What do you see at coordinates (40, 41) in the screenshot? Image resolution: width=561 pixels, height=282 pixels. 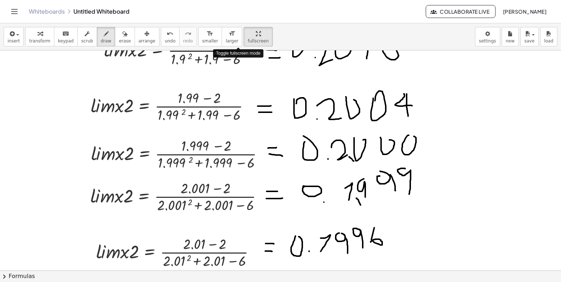 I see `span: transform` at bounding box center [40, 41].